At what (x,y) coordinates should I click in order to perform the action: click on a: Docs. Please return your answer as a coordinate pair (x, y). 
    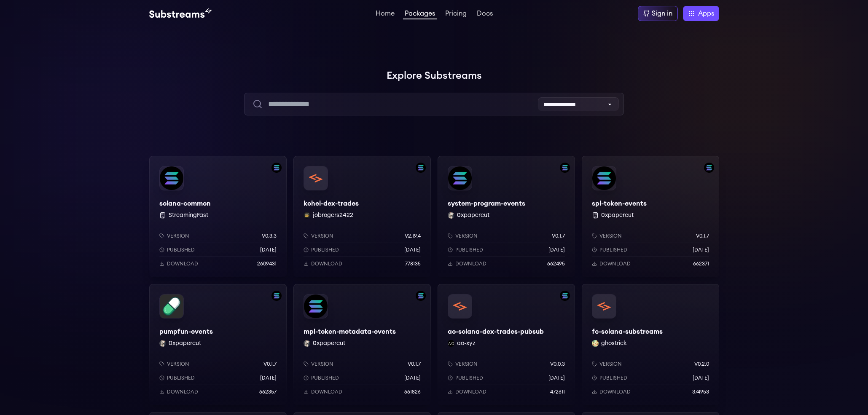
    Looking at the image, I should click on (485, 14).